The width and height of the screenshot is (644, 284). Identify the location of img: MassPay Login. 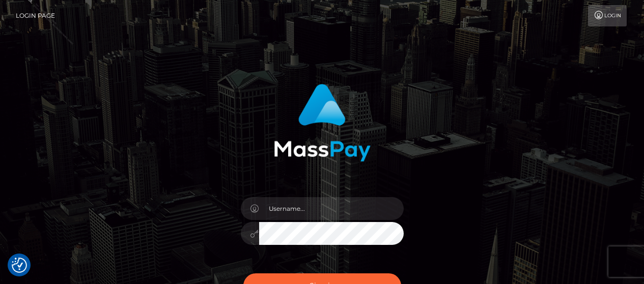
(322, 122).